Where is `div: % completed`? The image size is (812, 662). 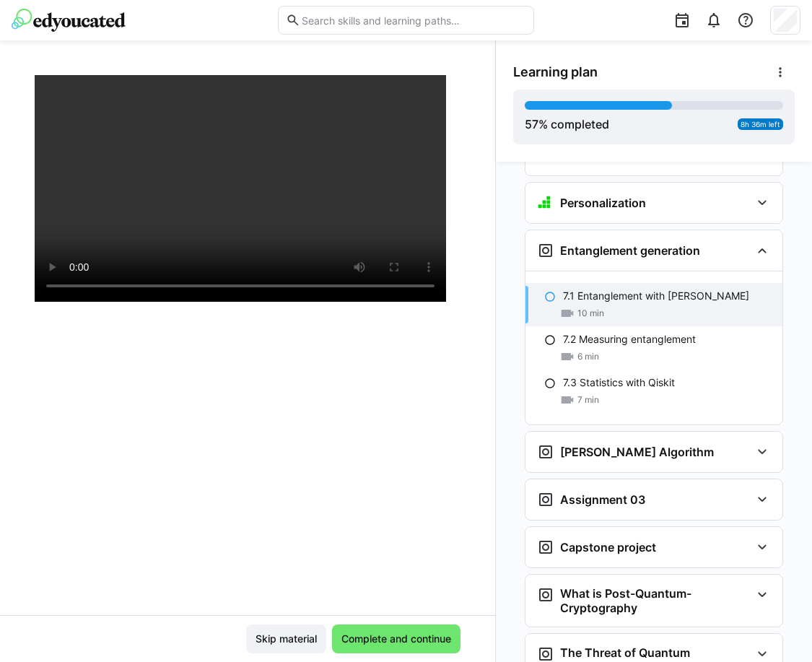
div: % completed is located at coordinates (567, 124).